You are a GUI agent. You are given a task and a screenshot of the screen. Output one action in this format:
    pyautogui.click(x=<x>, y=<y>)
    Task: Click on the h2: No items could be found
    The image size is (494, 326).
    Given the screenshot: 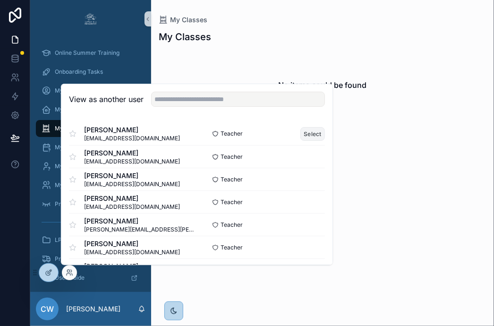 What is the action you would take?
    pyautogui.click(x=323, y=85)
    